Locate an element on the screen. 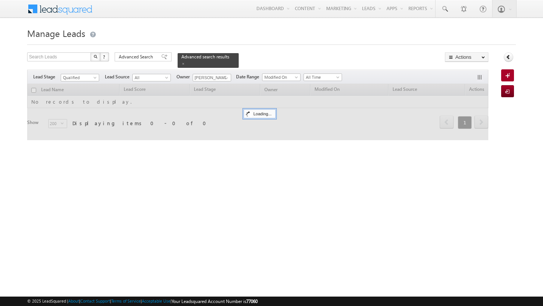 Image resolution: width=543 pixels, height=306 pixels. button: Actions is located at coordinates (466, 57).